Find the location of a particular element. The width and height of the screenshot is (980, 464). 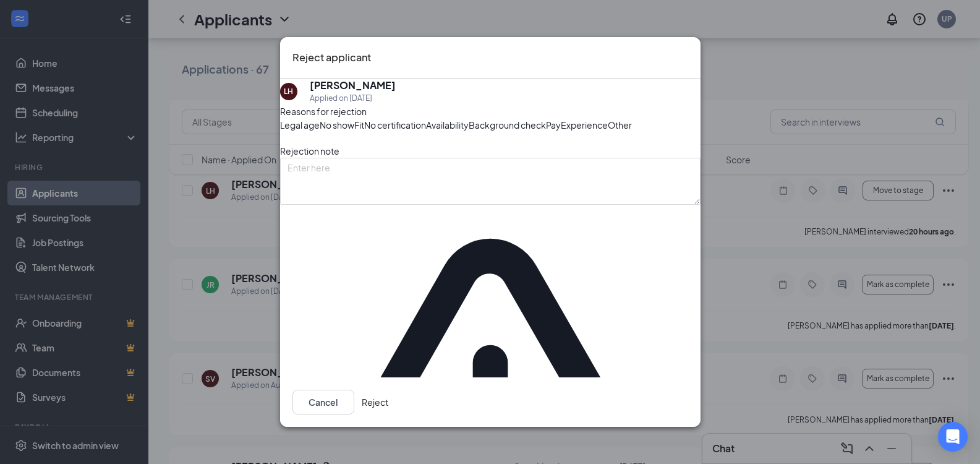

span: Experience is located at coordinates (584, 125).